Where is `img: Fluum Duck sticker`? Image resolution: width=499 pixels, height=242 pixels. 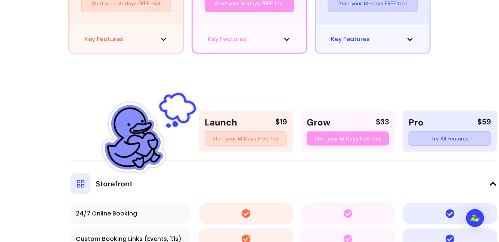 img: Fluum Duck sticker is located at coordinates (150, 133).